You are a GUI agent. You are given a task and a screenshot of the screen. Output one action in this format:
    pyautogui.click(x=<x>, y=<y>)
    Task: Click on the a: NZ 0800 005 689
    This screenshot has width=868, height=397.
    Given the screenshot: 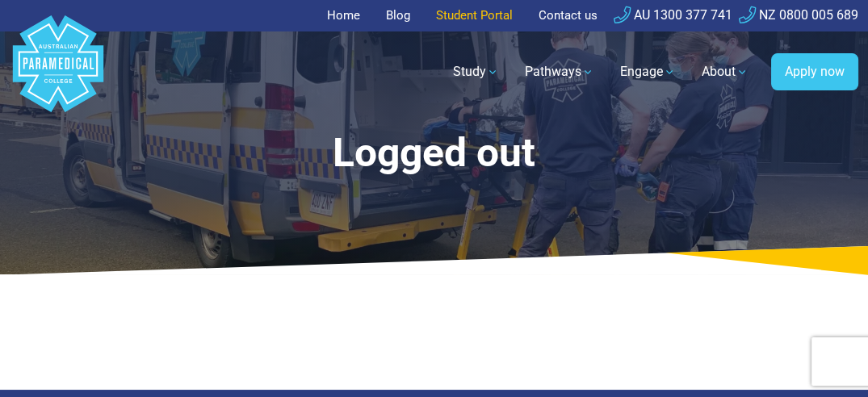 What is the action you would take?
    pyautogui.click(x=799, y=15)
    